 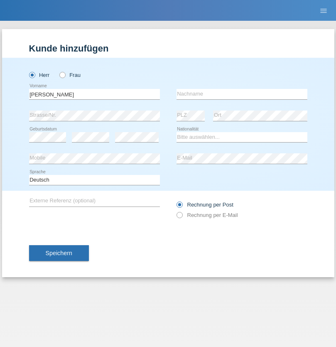 What do you see at coordinates (70, 75) in the screenshot?
I see `label: Frau` at bounding box center [70, 75].